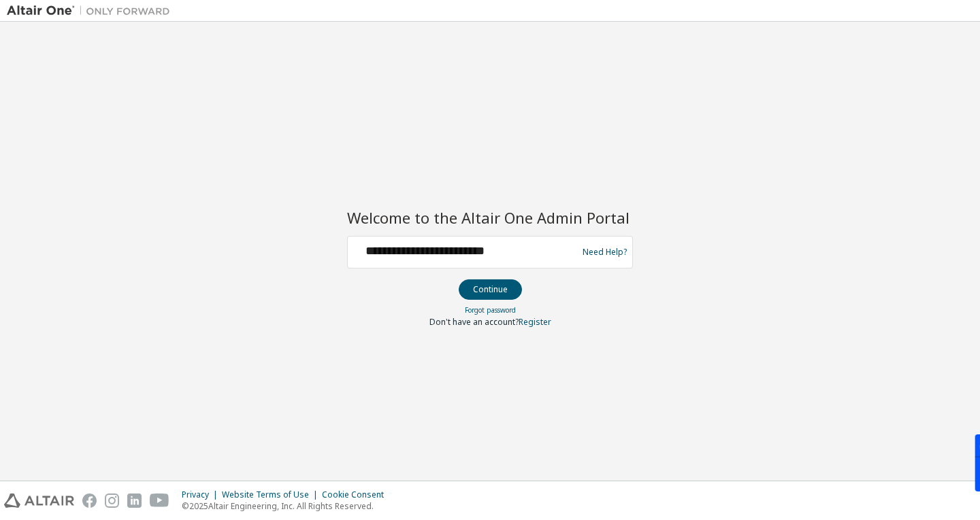 The width and height of the screenshot is (980, 520). Describe the element at coordinates (605, 251) in the screenshot. I see `a: Need Help?` at that location.